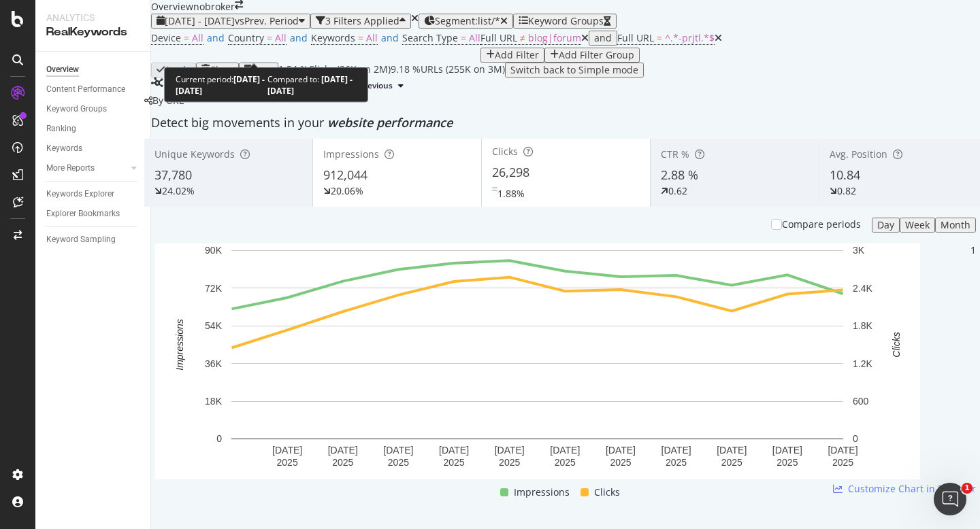 This screenshot has height=529, width=980. What do you see at coordinates (229, 85) in the screenshot?
I see `div: Data crossed with the Crawls` at bounding box center [229, 85].